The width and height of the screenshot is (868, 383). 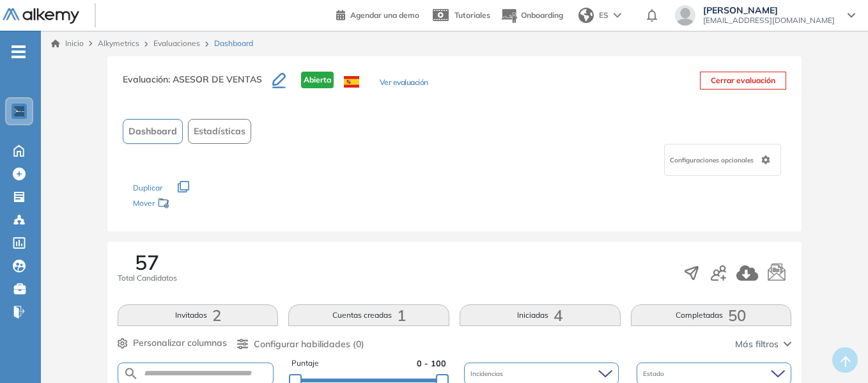 I want to click on img: SEARCH_ALT, so click(x=131, y=374).